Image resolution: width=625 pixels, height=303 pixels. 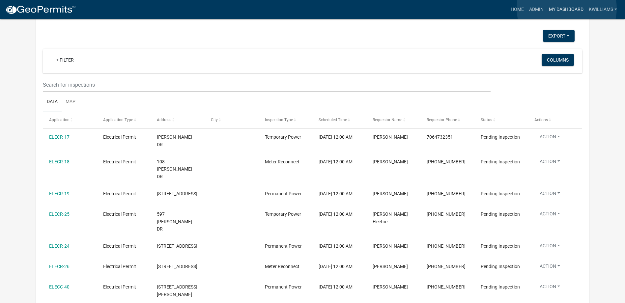 What do you see at coordinates (52, 102) in the screenshot?
I see `a: Data` at bounding box center [52, 102].